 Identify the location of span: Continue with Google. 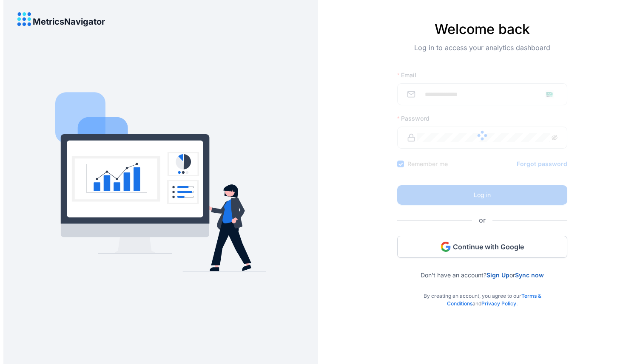
(488, 247).